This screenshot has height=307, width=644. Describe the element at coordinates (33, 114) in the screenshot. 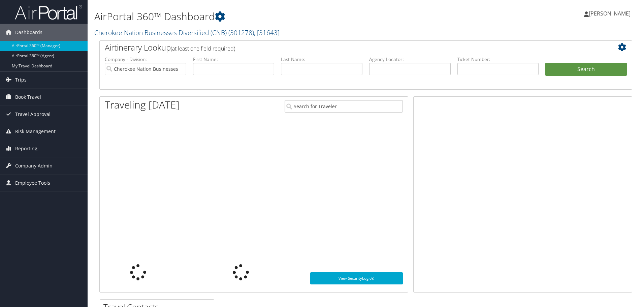

I see `span: Travel Approval` at that location.